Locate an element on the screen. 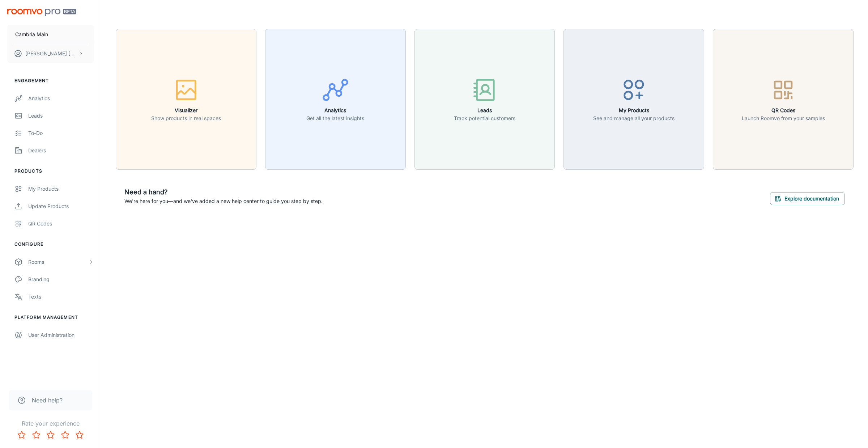 This screenshot has width=868, height=448. a: AnalyticsGet all the latest insights is located at coordinates (335, 99).